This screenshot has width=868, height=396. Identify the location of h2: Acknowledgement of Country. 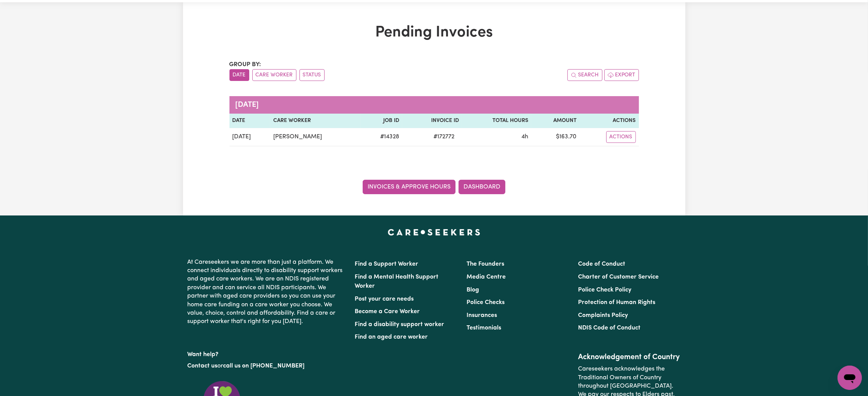
(629, 357).